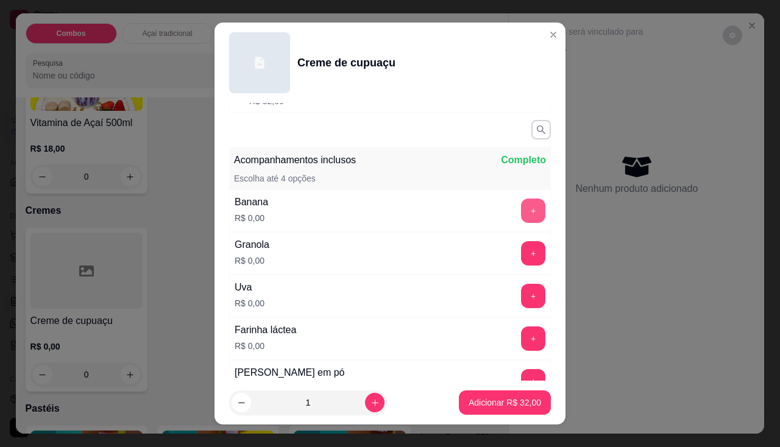 The width and height of the screenshot is (780, 447). What do you see at coordinates (275, 179) in the screenshot?
I see `p: Escolha até 4 opções` at bounding box center [275, 179].